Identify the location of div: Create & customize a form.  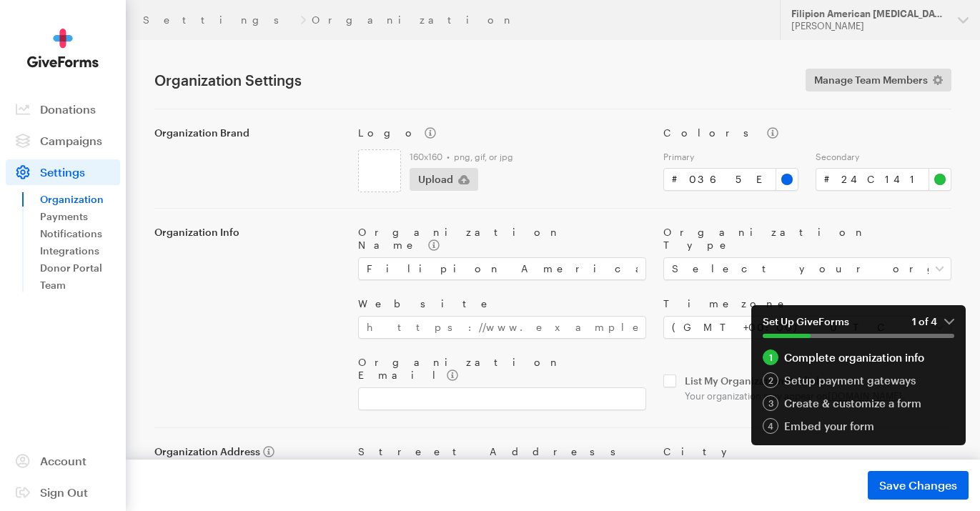
(859, 403).